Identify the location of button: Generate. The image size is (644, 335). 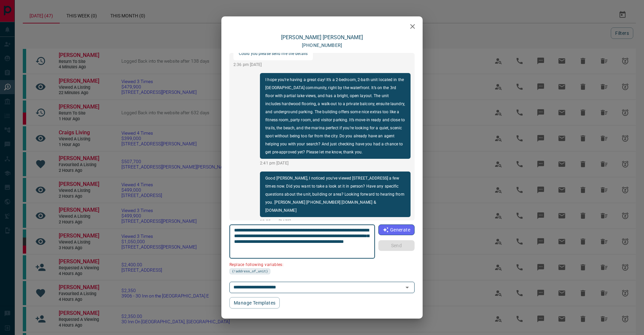
(396, 230).